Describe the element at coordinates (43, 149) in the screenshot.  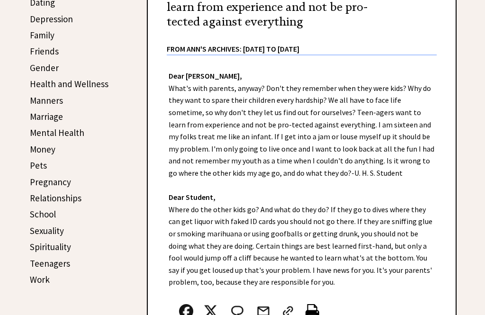
I see `a: Money` at that location.